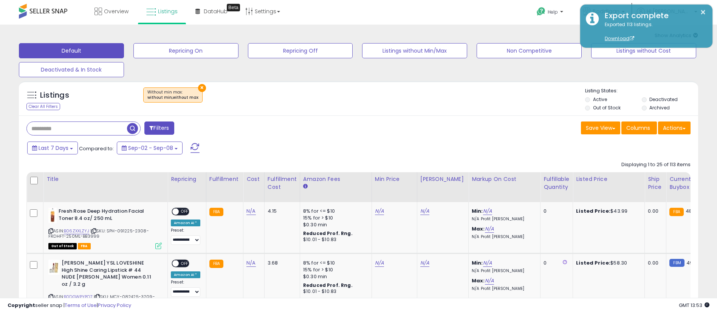  I want to click on a: B06ZXXLZYJ, so click(76, 231).